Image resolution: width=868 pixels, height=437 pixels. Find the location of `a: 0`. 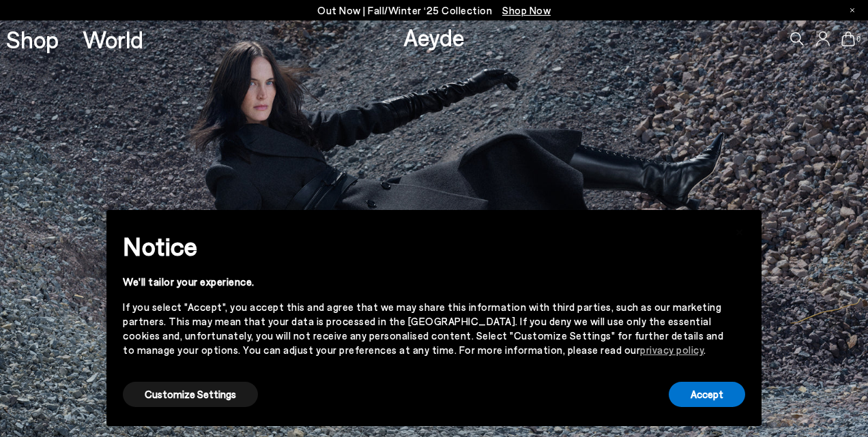

a: 0 is located at coordinates (848, 39).